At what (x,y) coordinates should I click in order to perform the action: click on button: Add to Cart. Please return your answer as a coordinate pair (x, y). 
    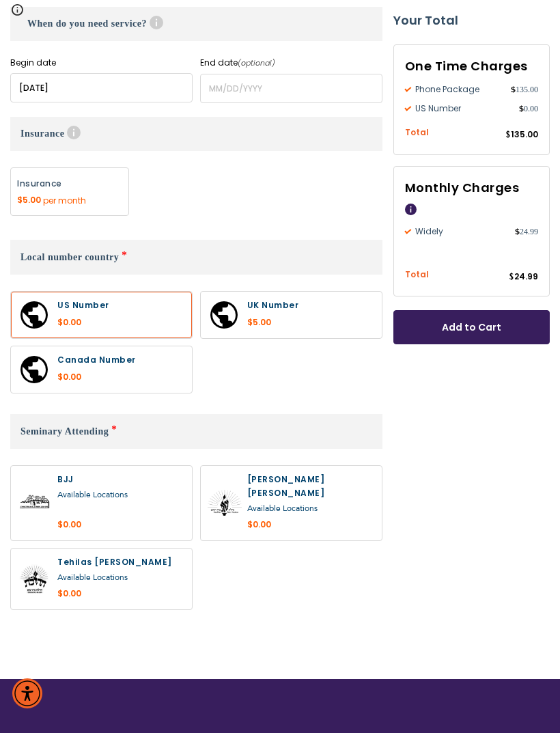
    Looking at the image, I should click on (472, 327).